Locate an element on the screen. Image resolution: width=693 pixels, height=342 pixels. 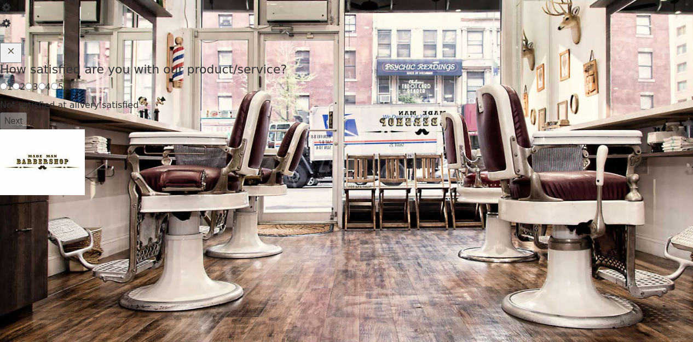
span: 4 is located at coordinates (48, 87).